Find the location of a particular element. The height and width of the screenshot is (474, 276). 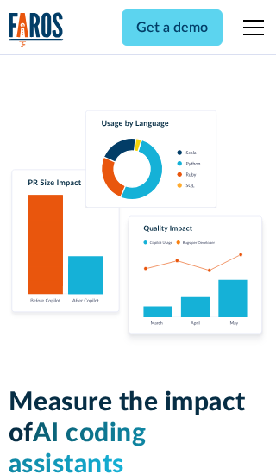

img: Logo of the analytics and reporting company Faros. is located at coordinates (36, 29).